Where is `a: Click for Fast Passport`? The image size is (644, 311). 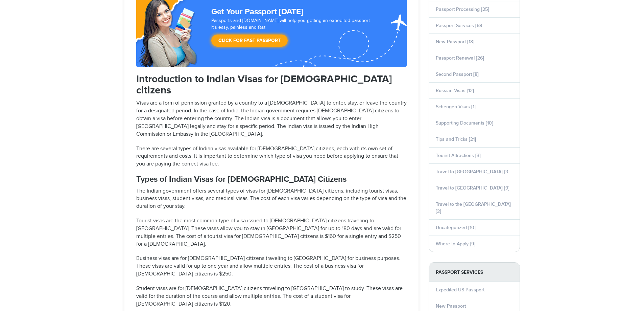
a: Click for Fast Passport is located at coordinates (249, 41).